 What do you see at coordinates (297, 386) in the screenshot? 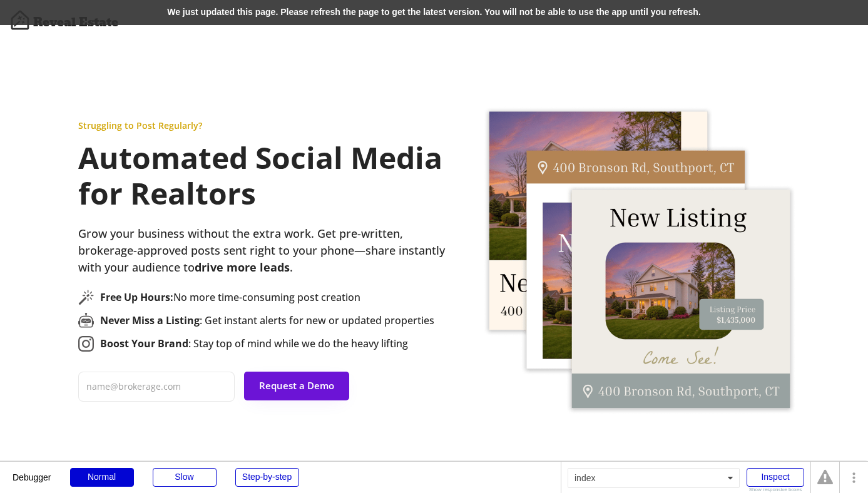
I see `button: Request a Demo` at bounding box center [297, 386].